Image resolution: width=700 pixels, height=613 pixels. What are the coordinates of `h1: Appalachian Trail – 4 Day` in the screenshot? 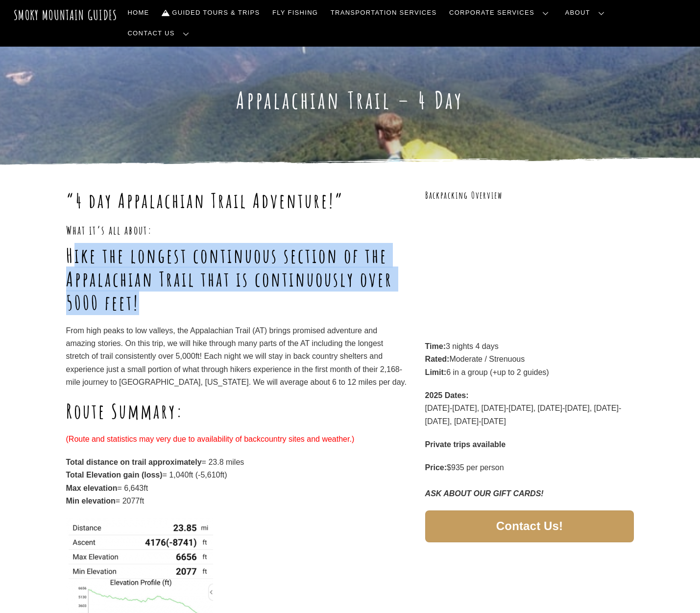 It's located at (350, 100).